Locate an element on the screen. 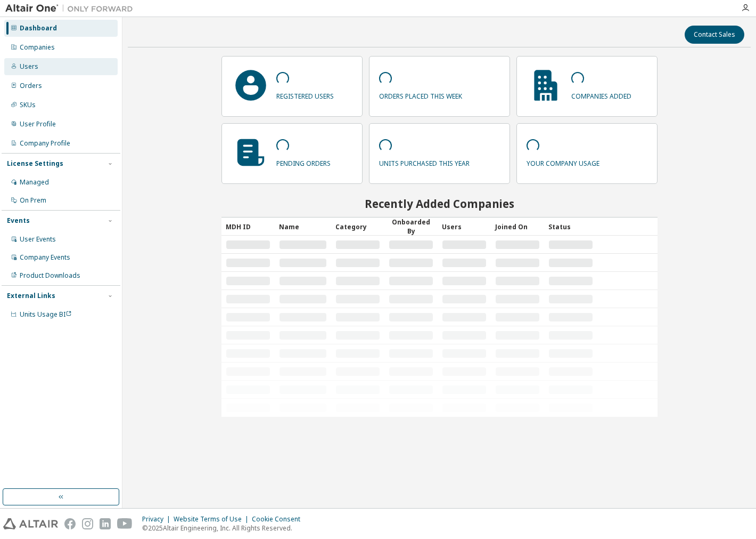 This screenshot has height=539, width=756. div: User Events is located at coordinates (38, 239).